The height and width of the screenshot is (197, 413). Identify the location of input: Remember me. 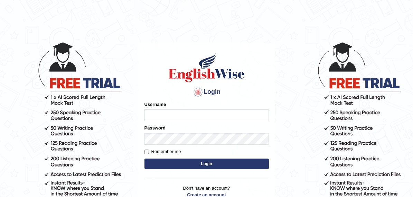
(146, 151).